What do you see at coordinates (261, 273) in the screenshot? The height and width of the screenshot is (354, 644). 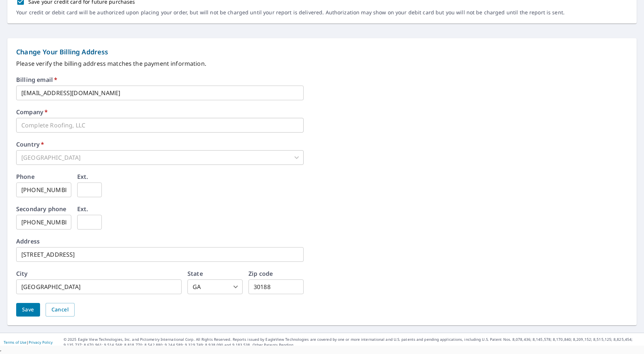 I see `label: Zip code` at bounding box center [261, 273].